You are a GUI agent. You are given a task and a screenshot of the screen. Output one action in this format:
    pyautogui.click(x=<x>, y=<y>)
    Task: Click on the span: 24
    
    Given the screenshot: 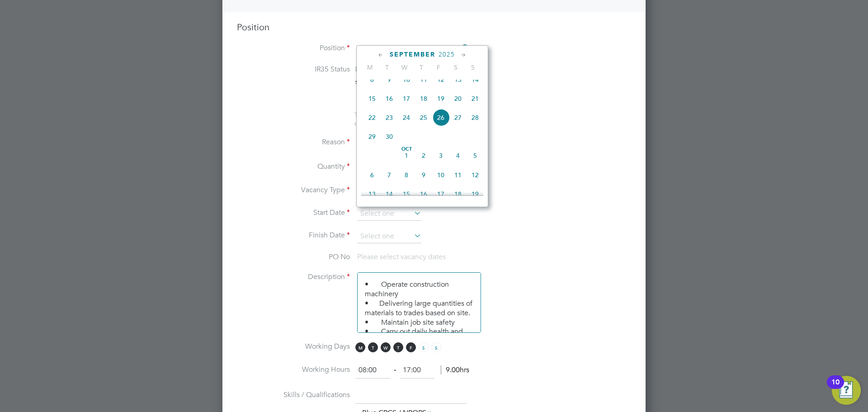 What is the action you would take?
    pyautogui.click(x=406, y=118)
    